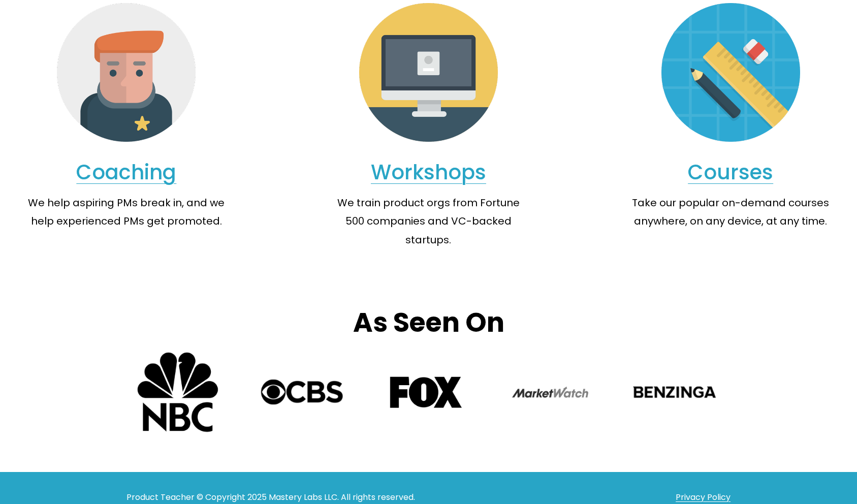 The image size is (857, 504). I want to click on p: We train product orgs from Fortune 500 companies and VC-backed startups., so click(428, 220).